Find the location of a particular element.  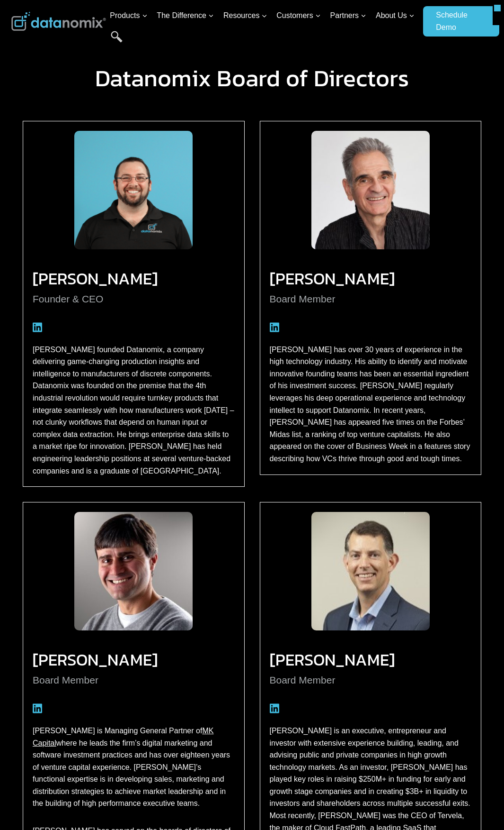

a: Search is located at coordinates (117, 42).